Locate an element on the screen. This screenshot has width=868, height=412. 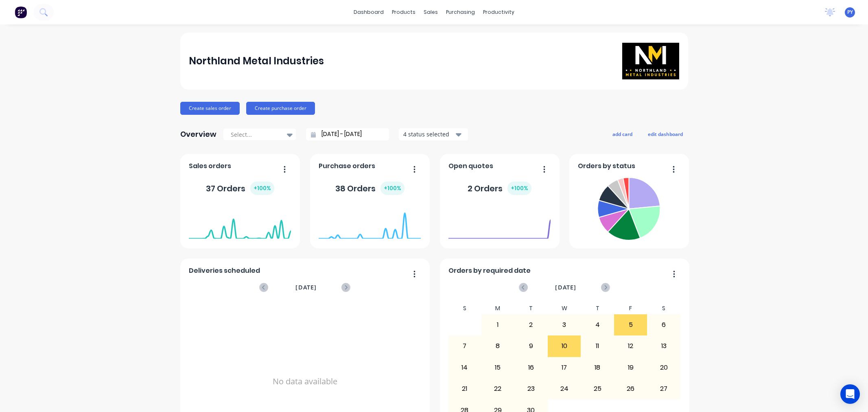
div: 26 is located at coordinates (631, 389).